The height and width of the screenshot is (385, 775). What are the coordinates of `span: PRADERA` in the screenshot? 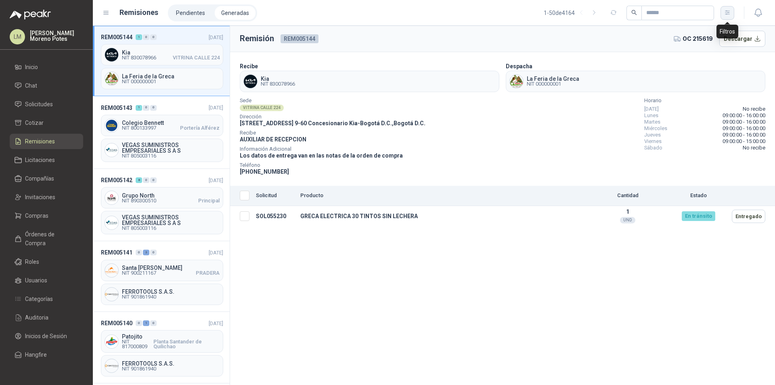 It's located at (207, 273).